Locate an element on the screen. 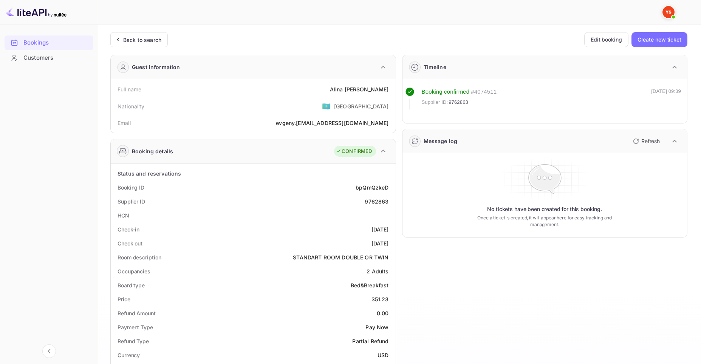 The image size is (701, 364). div: Bookings is located at coordinates (49, 43).